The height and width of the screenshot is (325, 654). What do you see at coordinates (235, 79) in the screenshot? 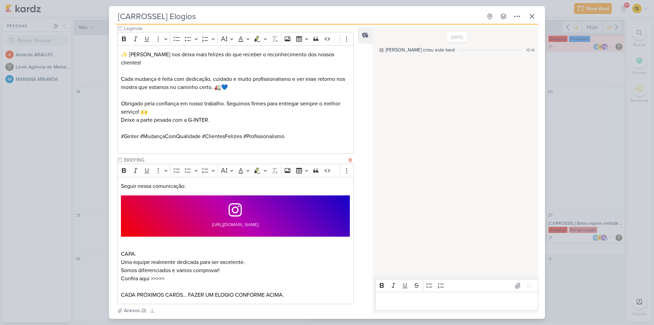
I see `p: Cada mudança é feita com dedicação, cuidado e muito profissionalismo e ver esse retorno nos mostr...` at bounding box center [235, 79].